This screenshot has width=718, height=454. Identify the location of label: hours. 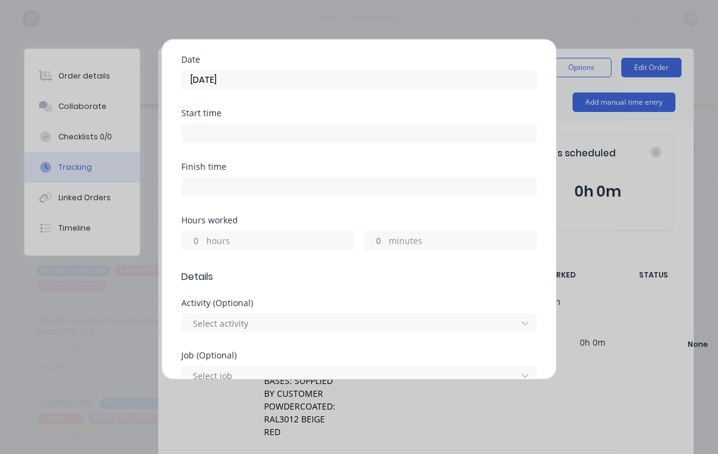
(280, 241).